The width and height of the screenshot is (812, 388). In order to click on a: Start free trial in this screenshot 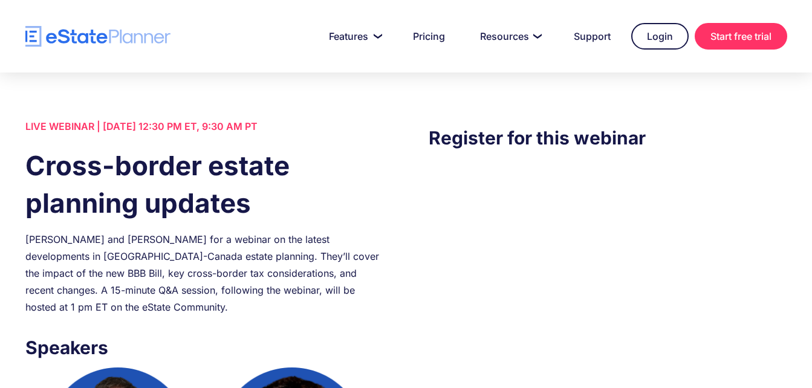, I will do `click(741, 36)`.